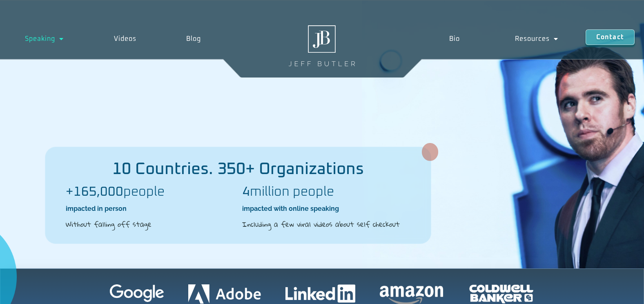 The image size is (644, 304). What do you see at coordinates (504, 39) in the screenshot?
I see `nav: Menu` at bounding box center [504, 39].